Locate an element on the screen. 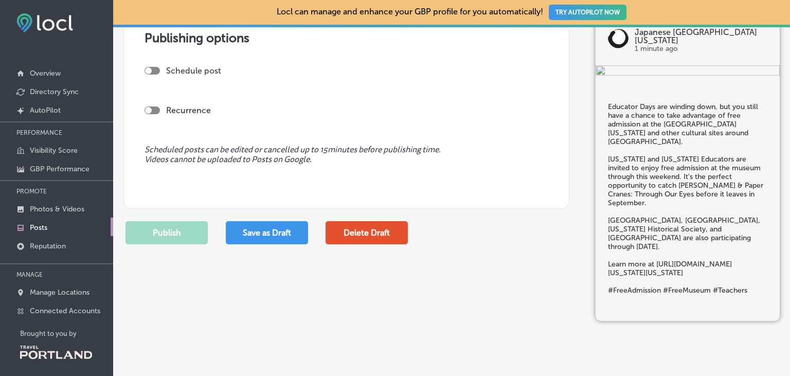 The width and height of the screenshot is (790, 376). p: Overview is located at coordinates (45, 73).